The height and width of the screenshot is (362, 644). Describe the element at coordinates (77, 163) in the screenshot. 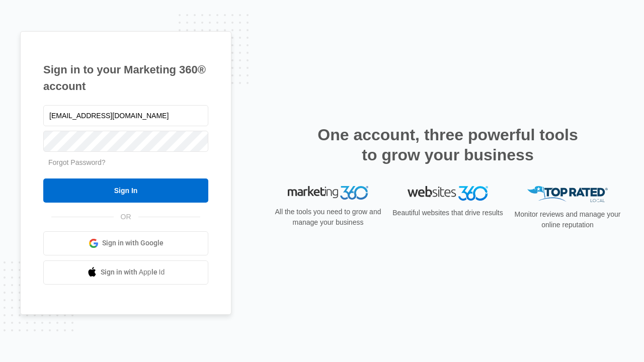

I see `a: Forgot Password?` at that location.